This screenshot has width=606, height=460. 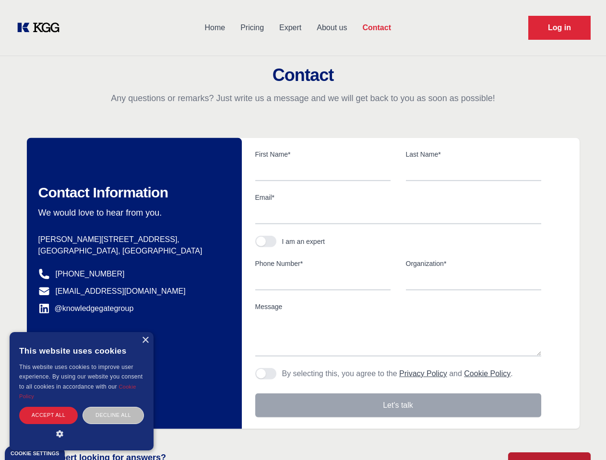 What do you see at coordinates (145, 340) in the screenshot?
I see `div: Close` at bounding box center [145, 340].